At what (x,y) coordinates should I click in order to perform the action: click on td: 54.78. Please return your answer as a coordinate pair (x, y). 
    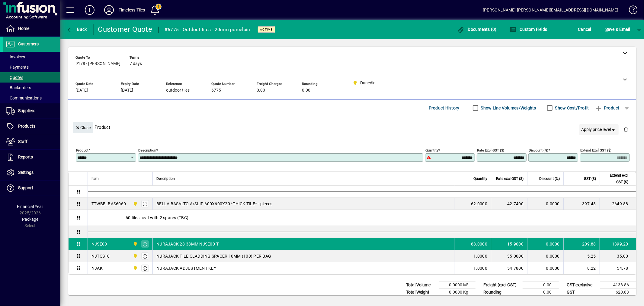
    Looking at the image, I should click on (618, 268).